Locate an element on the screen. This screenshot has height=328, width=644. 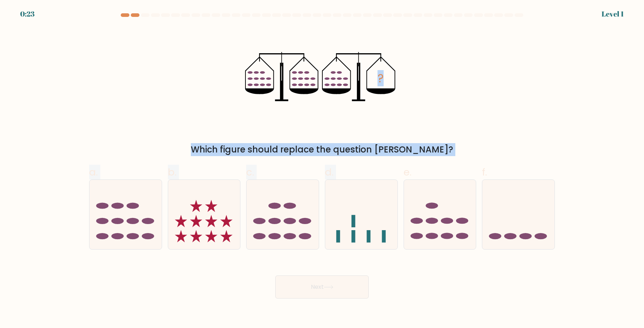
div: Level 1 is located at coordinates (613, 14).